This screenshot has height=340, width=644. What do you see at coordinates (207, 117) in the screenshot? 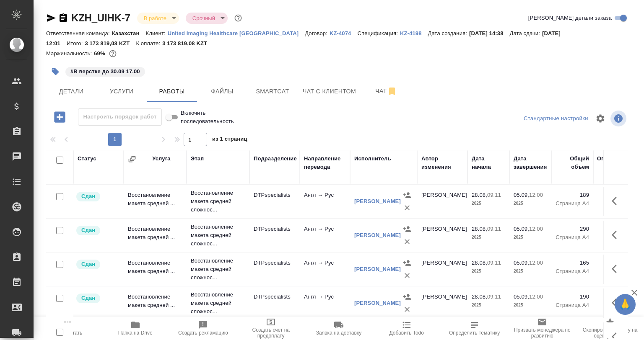
I see `span: Включить последовательность` at bounding box center [207, 117].